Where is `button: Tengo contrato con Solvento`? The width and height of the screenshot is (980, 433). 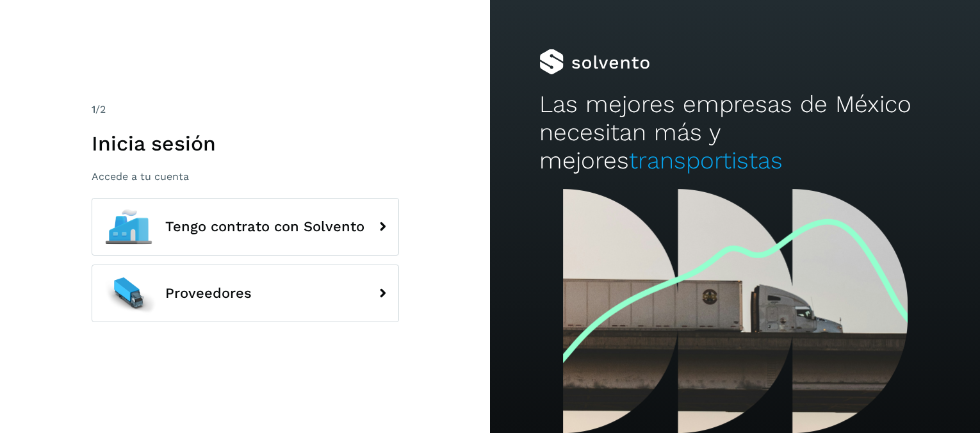
button: Tengo contrato con Solvento is located at coordinates (245, 227).